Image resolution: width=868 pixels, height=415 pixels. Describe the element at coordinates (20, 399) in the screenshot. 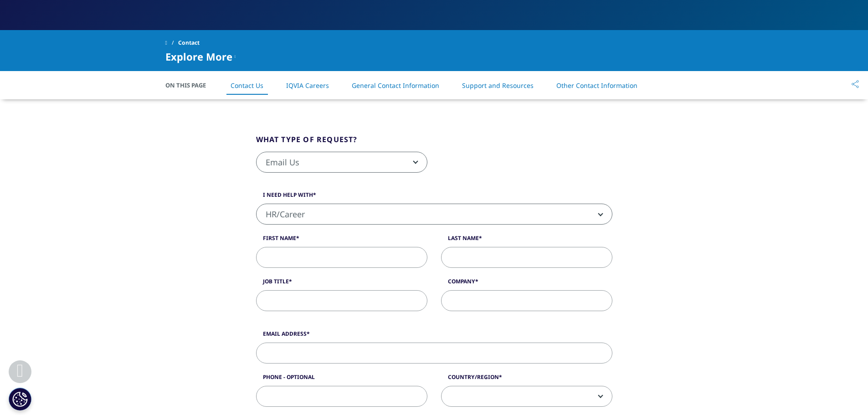

I see `button: Cookies Settings` at that location.